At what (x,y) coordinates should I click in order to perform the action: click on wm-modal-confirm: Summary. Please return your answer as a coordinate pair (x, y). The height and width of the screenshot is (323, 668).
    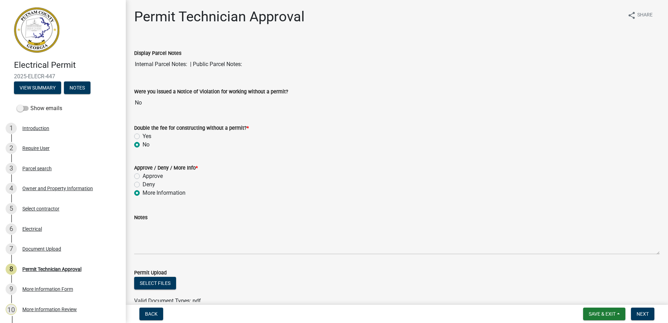
    Looking at the image, I should click on (37, 88).